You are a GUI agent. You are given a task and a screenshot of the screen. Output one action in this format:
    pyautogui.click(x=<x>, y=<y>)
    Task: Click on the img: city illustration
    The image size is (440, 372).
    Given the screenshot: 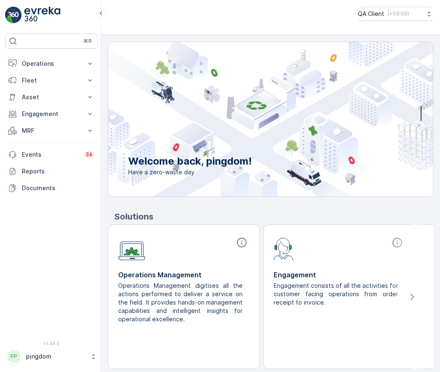 What is the action you would take?
    pyautogui.click(x=251, y=119)
    